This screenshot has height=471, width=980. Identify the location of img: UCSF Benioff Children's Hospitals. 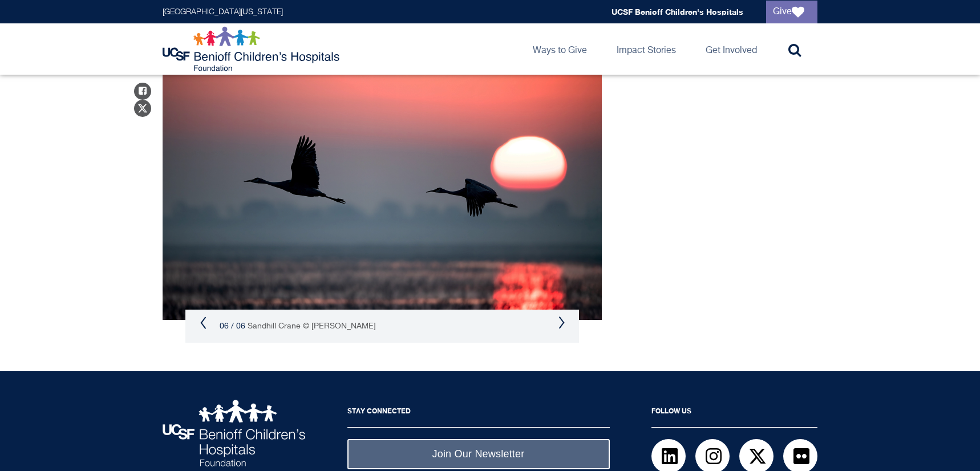
(234, 432).